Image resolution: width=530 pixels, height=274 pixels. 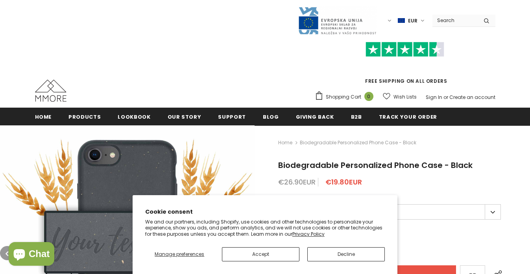 I want to click on span: €26.90EUR, so click(x=297, y=181).